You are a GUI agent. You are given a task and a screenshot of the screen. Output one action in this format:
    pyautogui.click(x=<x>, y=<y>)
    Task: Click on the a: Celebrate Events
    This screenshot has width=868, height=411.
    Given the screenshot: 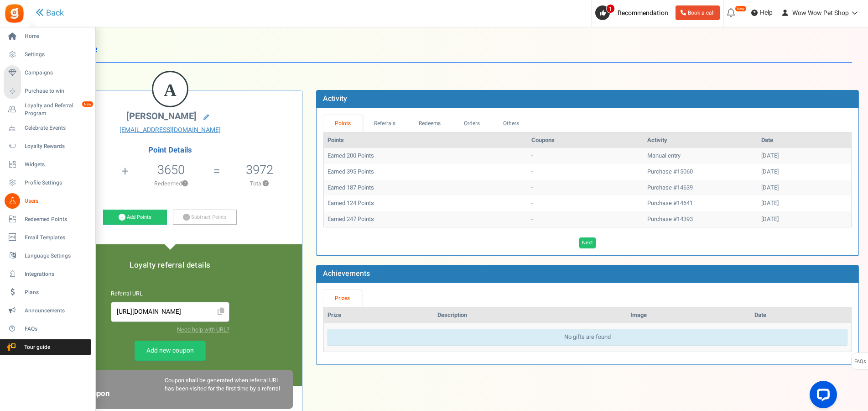 What is the action you would take?
    pyautogui.click(x=47, y=128)
    